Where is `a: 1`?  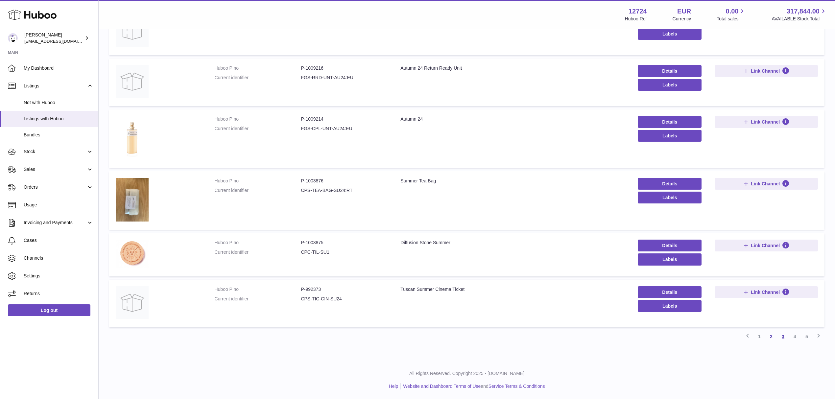 a: 1 is located at coordinates (759, 337).